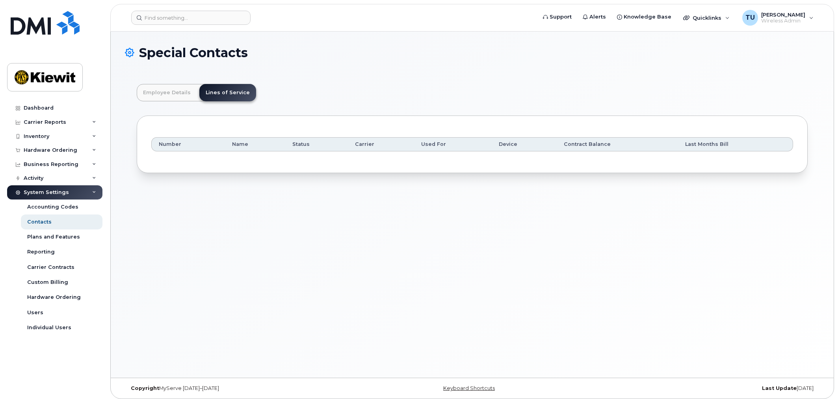 The width and height of the screenshot is (838, 399). I want to click on th: Status, so click(317, 144).